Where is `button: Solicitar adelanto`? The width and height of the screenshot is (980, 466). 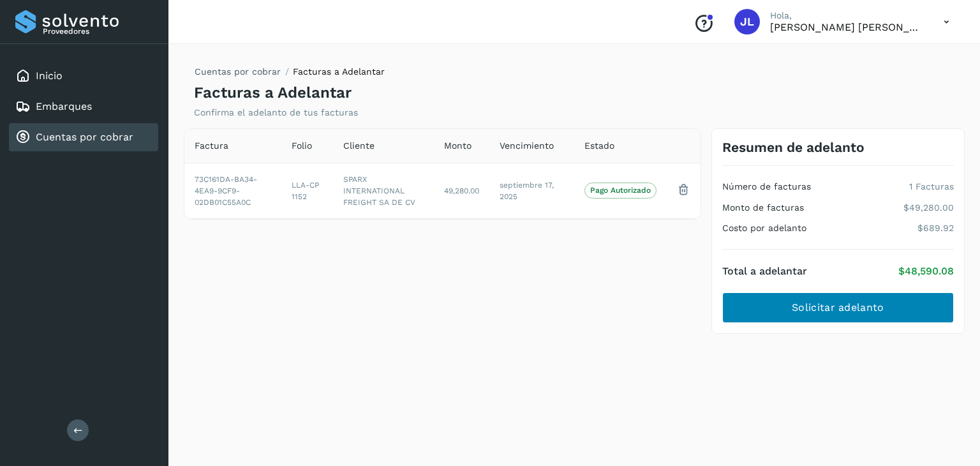 button: Solicitar adelanto is located at coordinates (838, 308).